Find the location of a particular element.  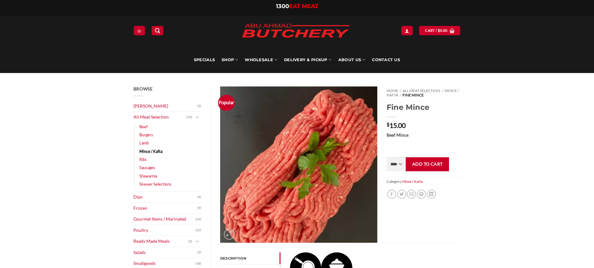

a: Search is located at coordinates (158, 30).